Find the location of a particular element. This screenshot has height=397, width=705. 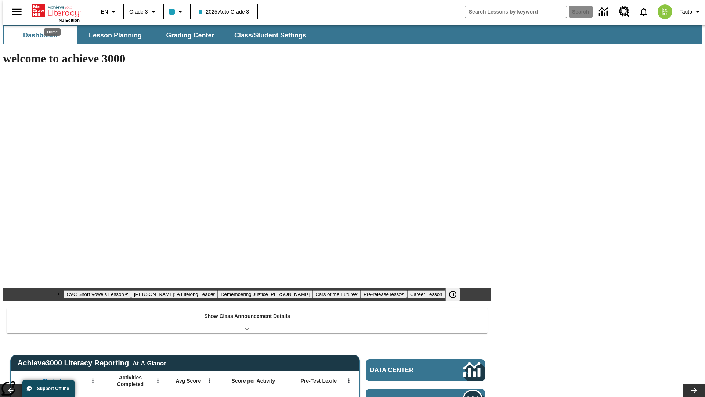

span: Support Offline is located at coordinates (53, 388).